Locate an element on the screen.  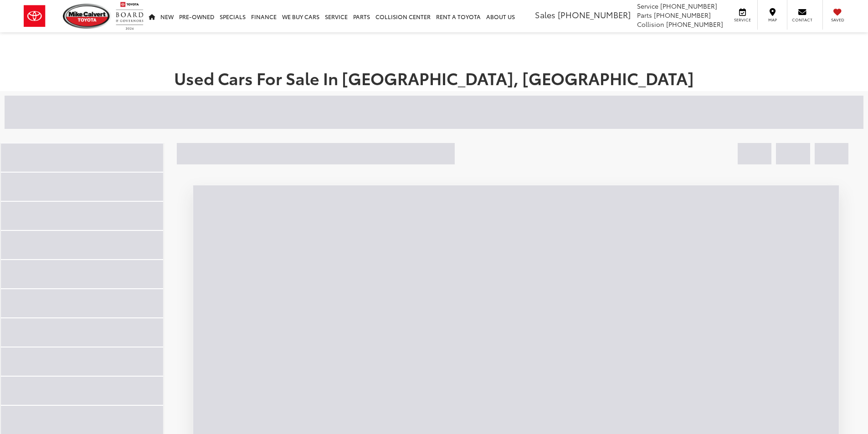
span: Parts is located at coordinates (644, 15).